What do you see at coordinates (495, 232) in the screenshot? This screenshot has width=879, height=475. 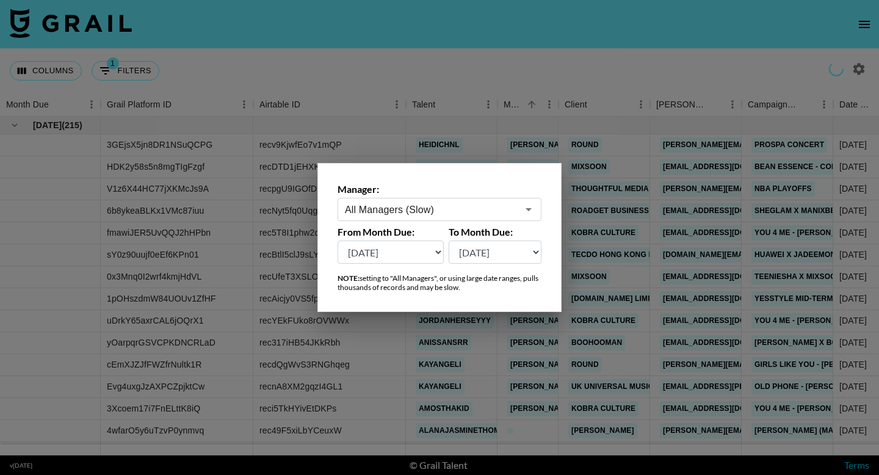 I see `label: To Month Due:` at bounding box center [495, 232].